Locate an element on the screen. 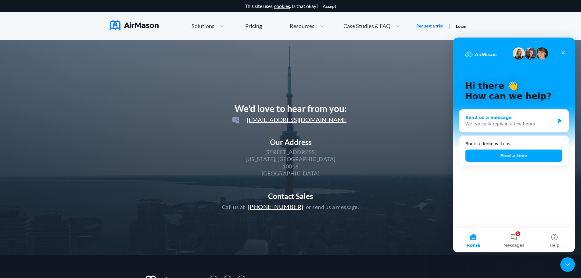 This screenshot has width=581, height=278. span: Messages is located at coordinates (61, 208).